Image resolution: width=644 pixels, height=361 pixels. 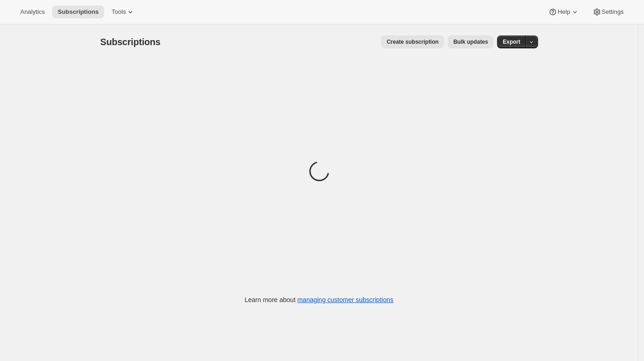 I want to click on p: Learn more about, so click(x=319, y=300).